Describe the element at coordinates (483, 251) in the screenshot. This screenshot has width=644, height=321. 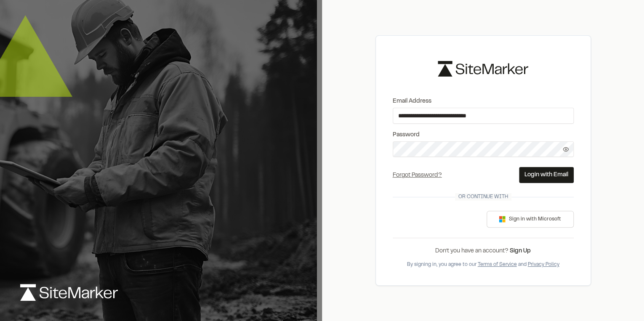
I see `div: Don’t you have an account?` at that location.